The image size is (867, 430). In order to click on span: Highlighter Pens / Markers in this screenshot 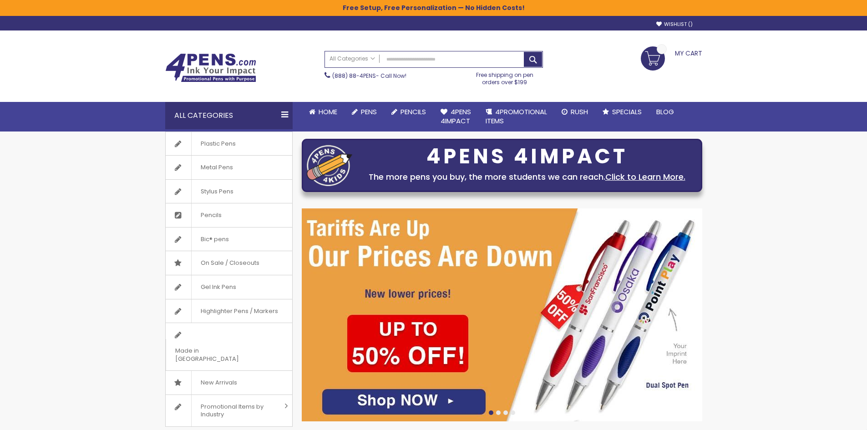, I will do `click(239, 311)`.